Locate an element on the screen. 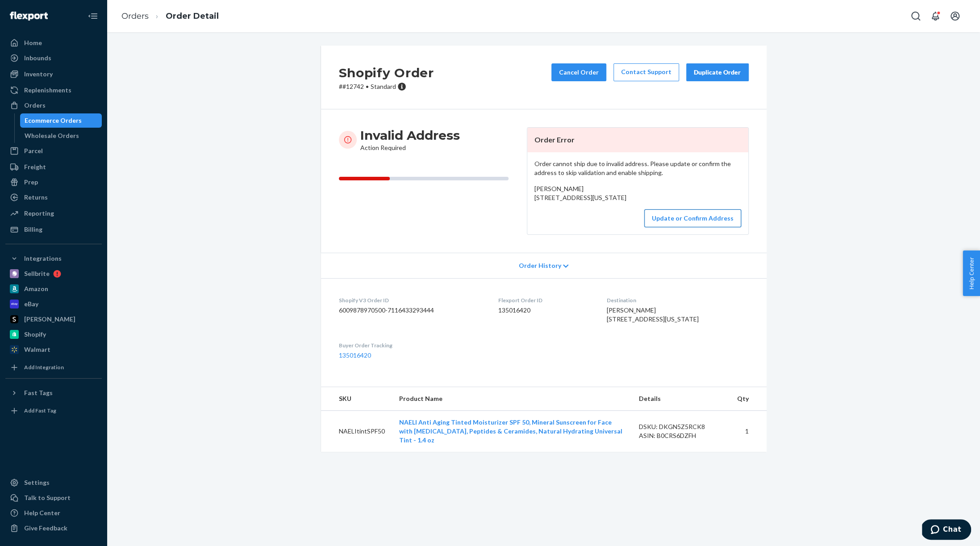 The width and height of the screenshot is (980, 546). th: Details is located at coordinates (681, 398).